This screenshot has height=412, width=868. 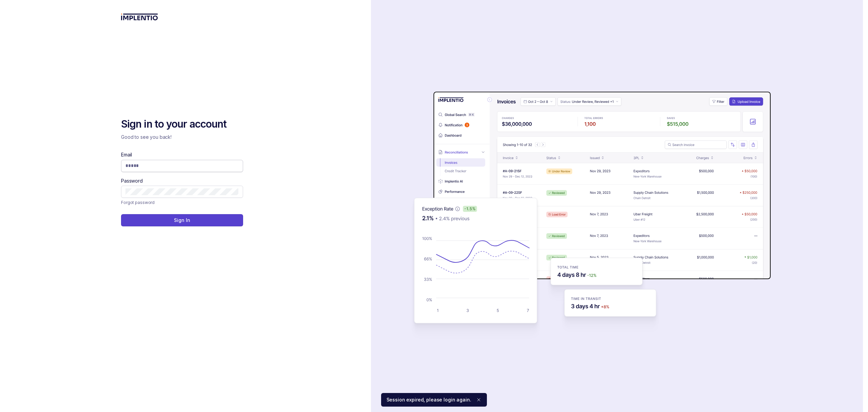 What do you see at coordinates (132, 180) in the screenshot?
I see `label: Password` at bounding box center [132, 180].